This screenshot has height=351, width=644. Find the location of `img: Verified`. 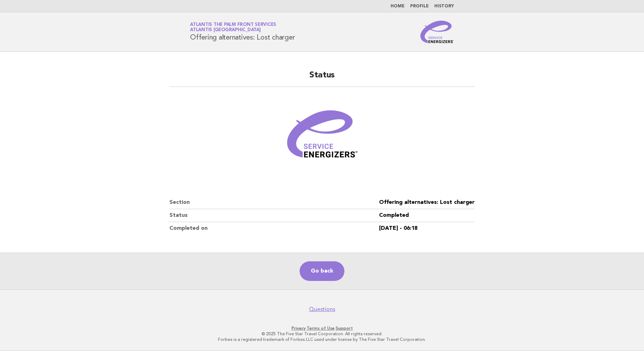

img: Verified is located at coordinates (322, 137).